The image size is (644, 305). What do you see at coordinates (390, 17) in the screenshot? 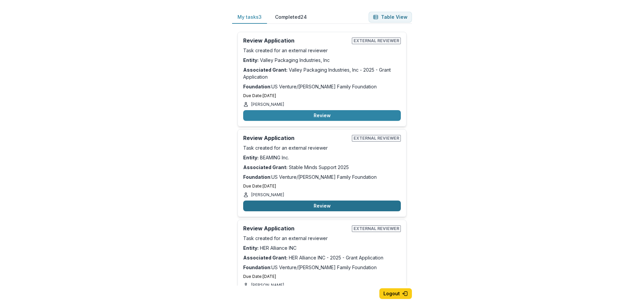
I see `button: Table View` at bounding box center [390, 17].